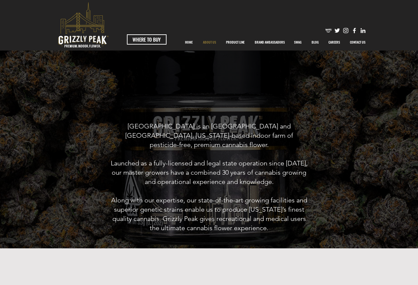  What do you see at coordinates (210, 42) in the screenshot?
I see `p: ABOUT US` at bounding box center [210, 42].